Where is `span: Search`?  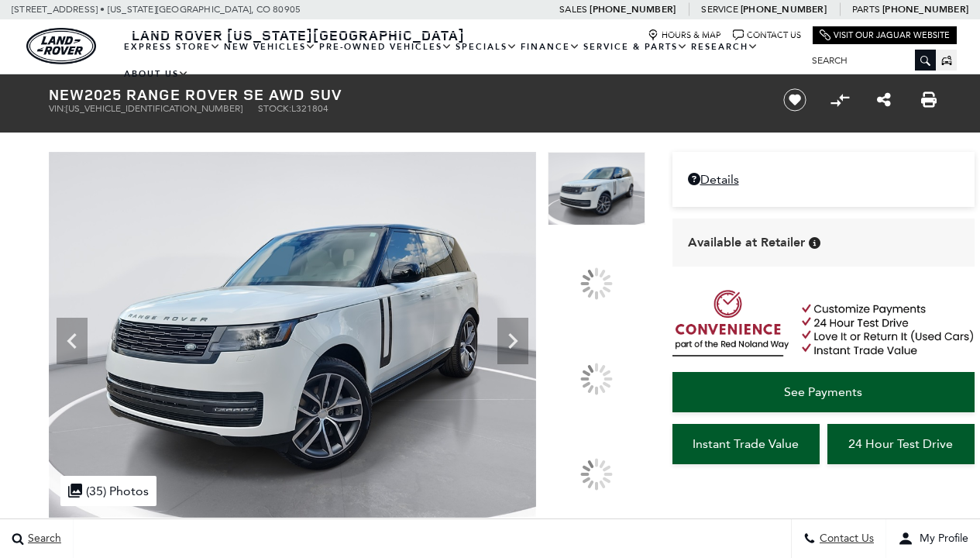 span: Search is located at coordinates (43, 539).